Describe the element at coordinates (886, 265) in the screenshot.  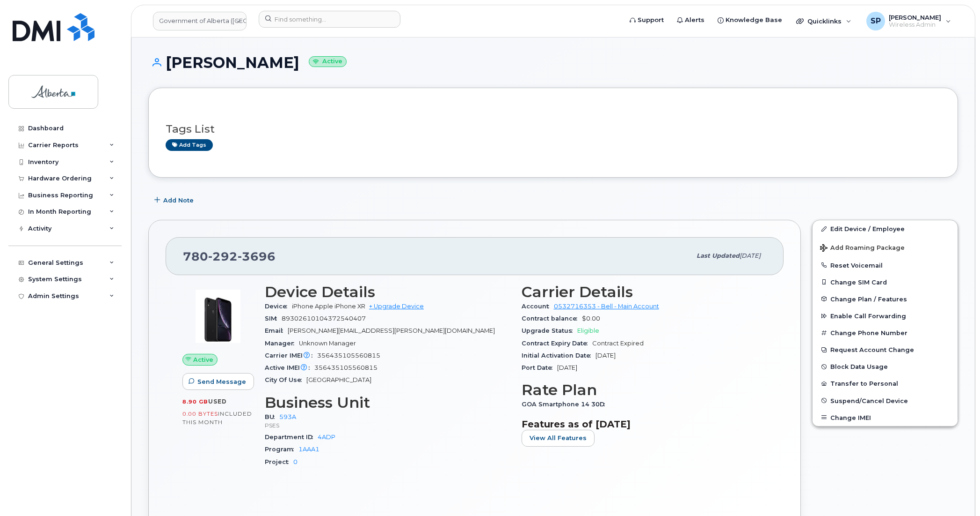
I see `button: Reset Voicemail` at that location.